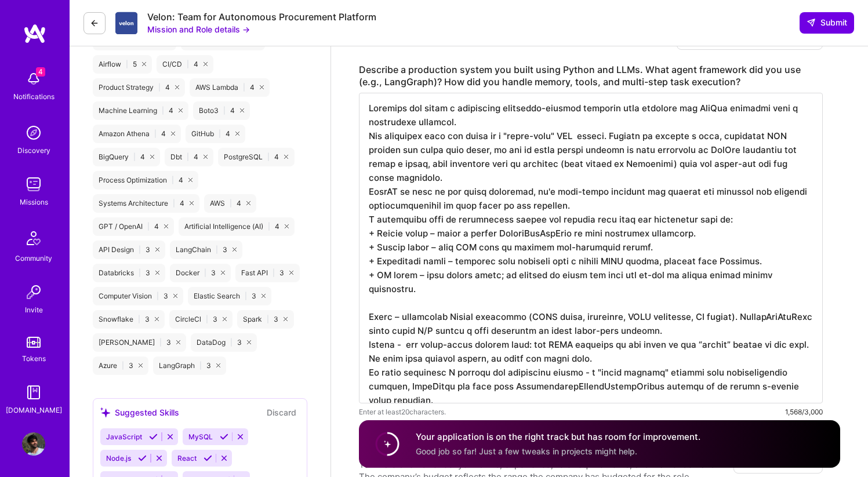  Describe the element at coordinates (35, 34) in the screenshot. I see `img: logo` at that location.